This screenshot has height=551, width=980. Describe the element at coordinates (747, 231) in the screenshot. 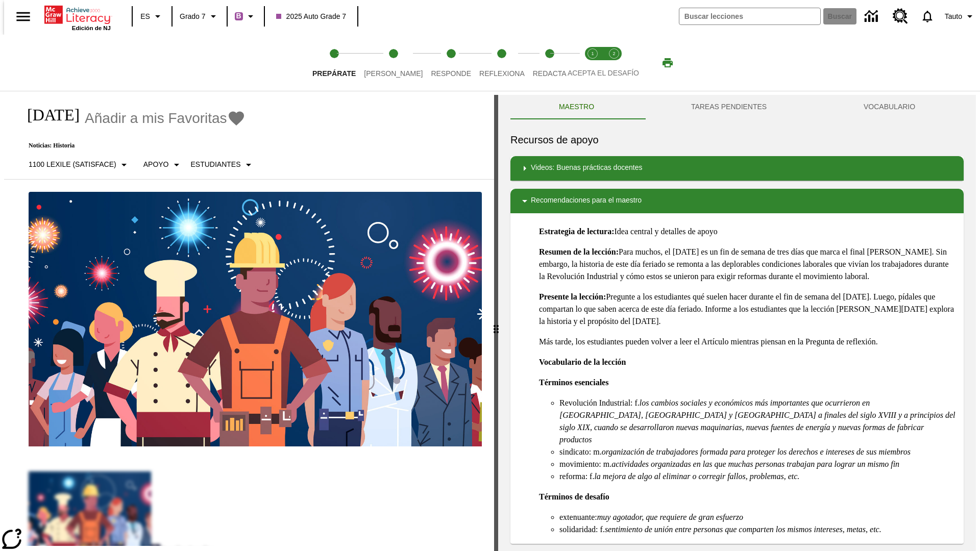

I see `p: Idea central y detalles de apoyo` at that location.